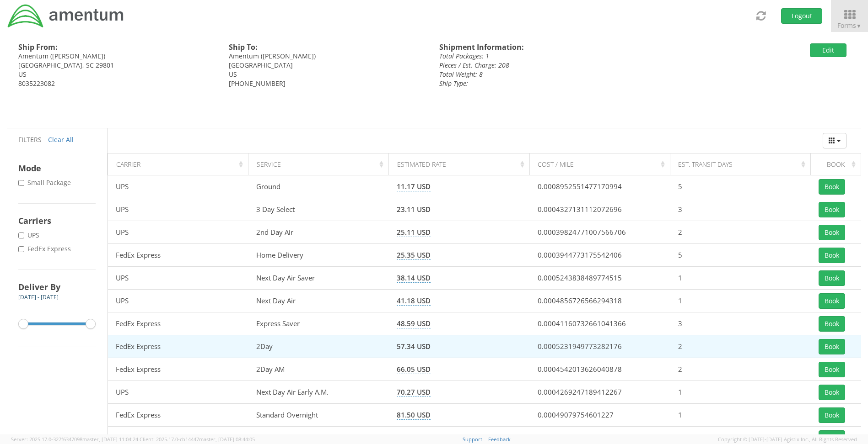  What do you see at coordinates (319, 255) in the screenshot?
I see `td: Home Delivery` at bounding box center [319, 255].